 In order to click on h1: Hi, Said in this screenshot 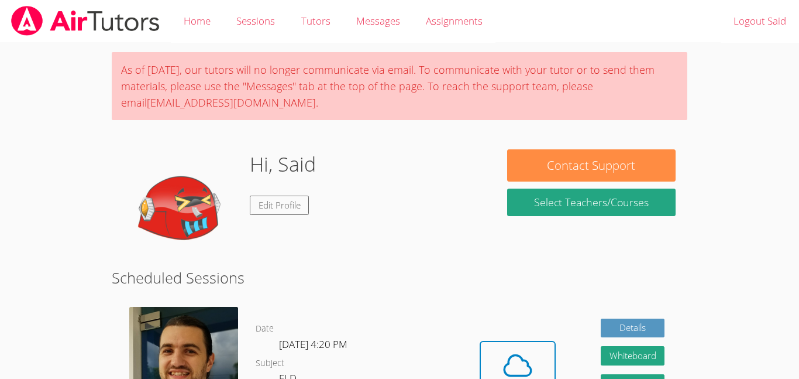, I will do `click(283, 164)`.